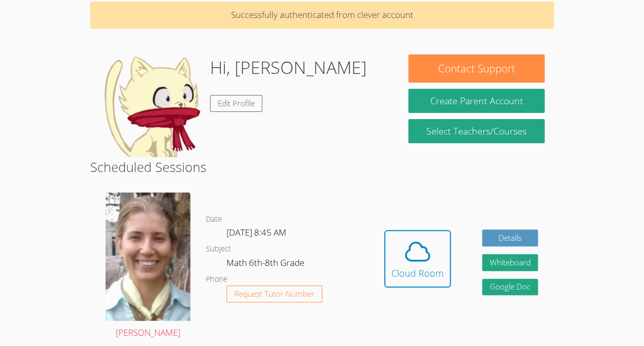 Image resolution: width=644 pixels, height=346 pixels. I want to click on a: Google Doc, so click(511, 287).